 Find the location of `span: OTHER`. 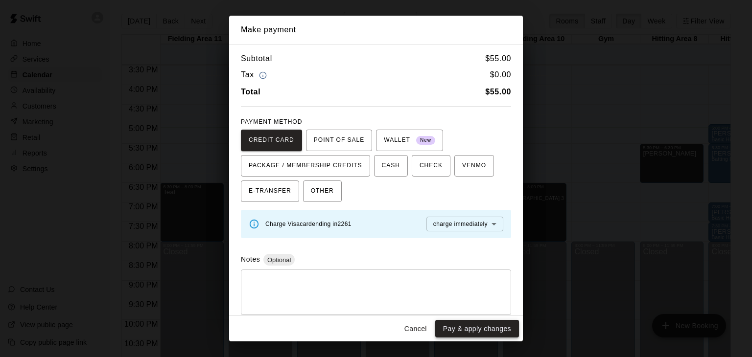

span: OTHER is located at coordinates (322, 191).